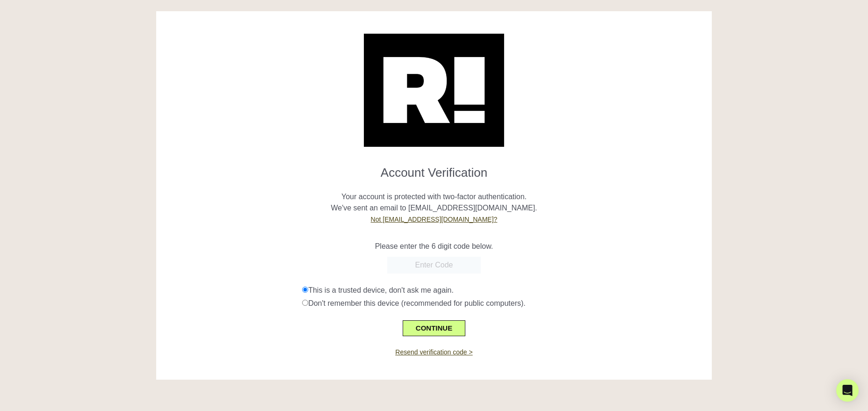  I want to click on img: Retention.com, so click(434, 90).